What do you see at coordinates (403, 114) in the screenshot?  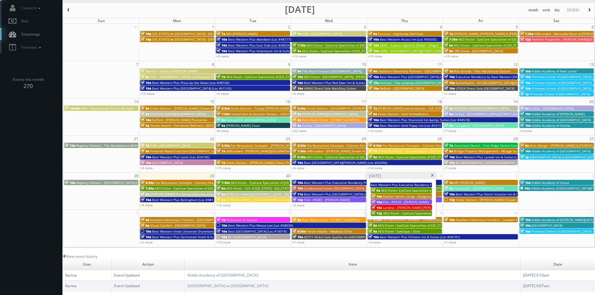 I see `span: Smile Doctors - Hall Orthodontics` at bounding box center [403, 114].